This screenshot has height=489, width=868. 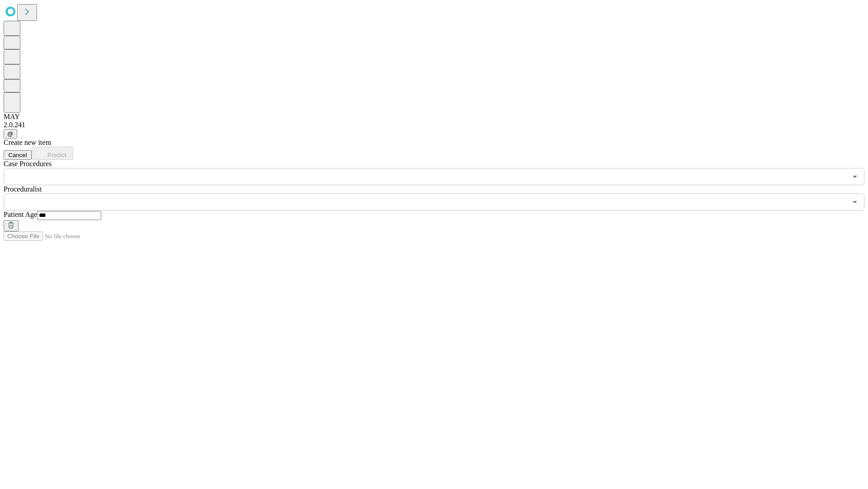 I want to click on span: Scheduled Procedure, so click(x=27, y=163).